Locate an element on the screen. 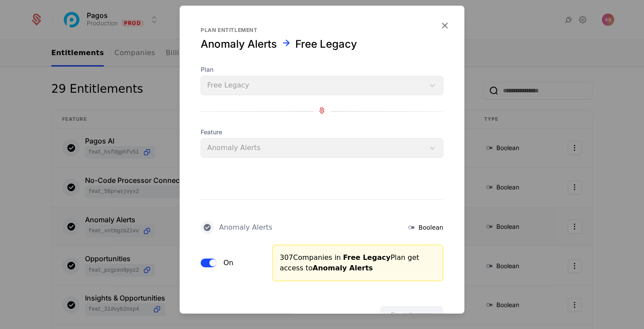  button: Save changes is located at coordinates (411, 315).